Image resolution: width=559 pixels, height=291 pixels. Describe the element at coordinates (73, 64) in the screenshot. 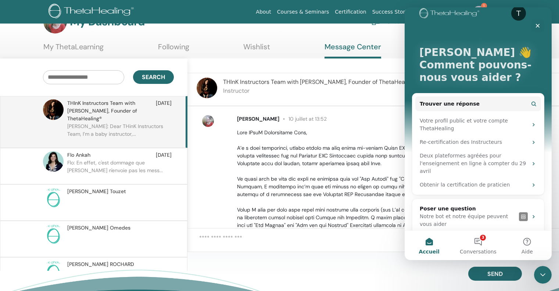

I see `p: Comment pouvons-nous vous aider ?` at that location.